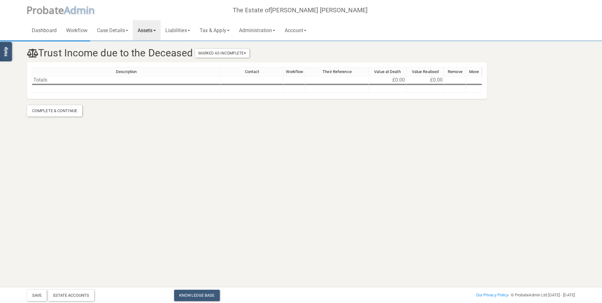 This screenshot has width=602, height=303. What do you see at coordinates (48, 10) in the screenshot?
I see `span: robate` at bounding box center [48, 10].